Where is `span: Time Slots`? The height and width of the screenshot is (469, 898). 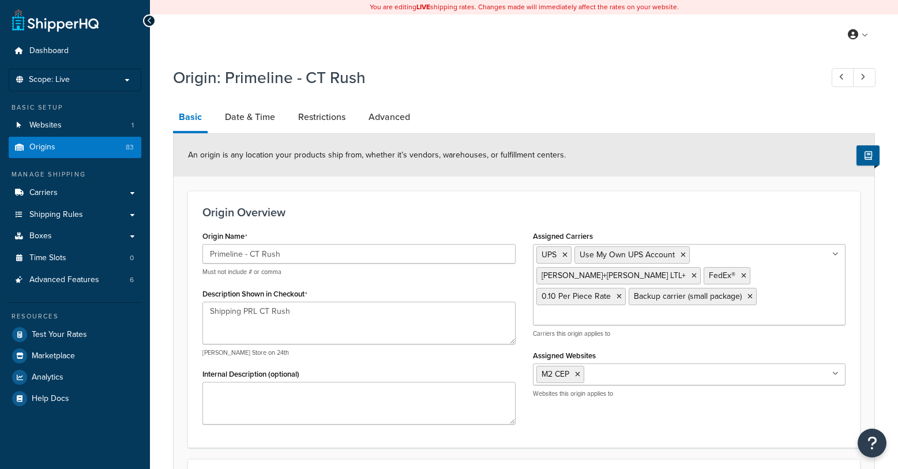 span: Time Slots is located at coordinates (48, 258).